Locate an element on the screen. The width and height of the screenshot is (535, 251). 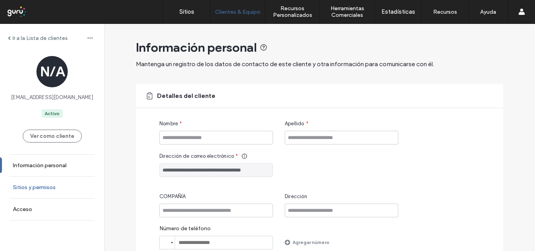
input: Dirección de correo electrónico is located at coordinates (216, 170).